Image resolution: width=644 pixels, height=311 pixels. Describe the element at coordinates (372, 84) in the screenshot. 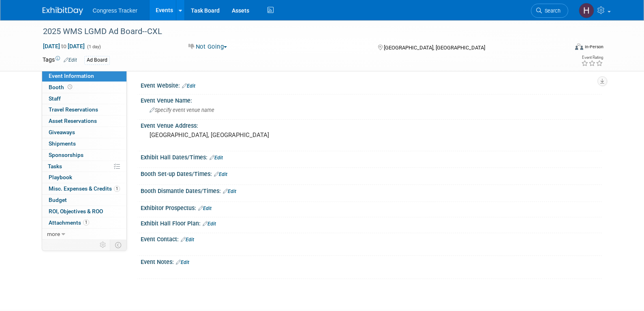

I see `div: Event Website:` at that location.